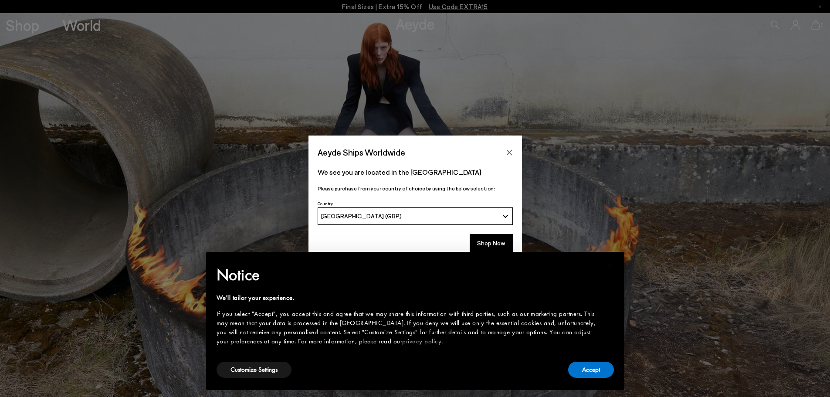  Describe the element at coordinates (254, 369) in the screenshot. I see `button: Customize Settings` at that location.